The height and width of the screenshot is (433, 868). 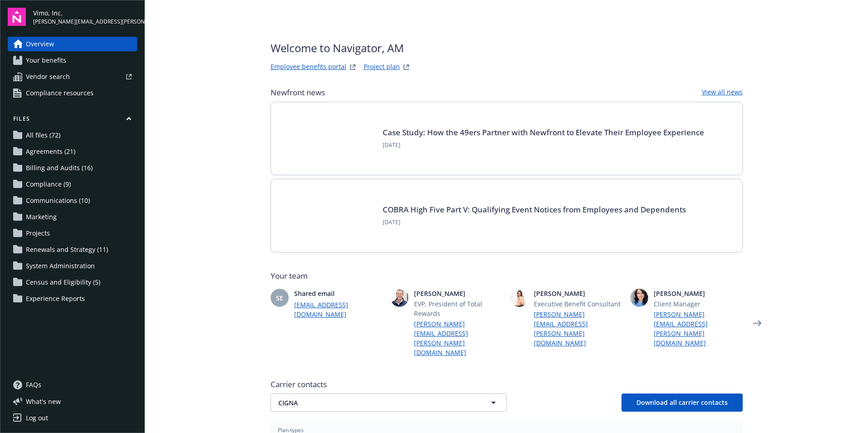 I want to click on a: Case Study: How the 49ers Partner with Newfront to Elevate Their Employee Experience, so click(x=544, y=132).